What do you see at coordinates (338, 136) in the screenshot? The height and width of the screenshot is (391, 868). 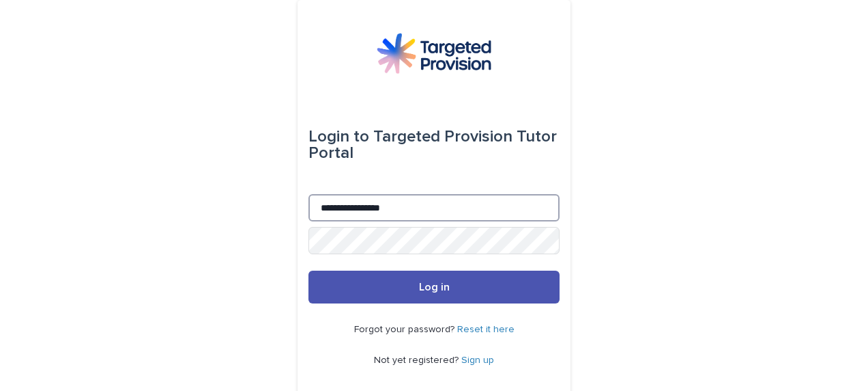 I see `span: Login to` at bounding box center [338, 136].